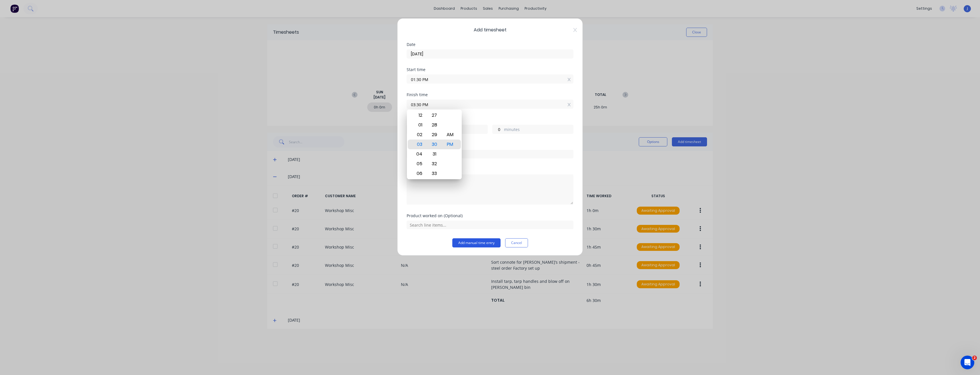 The height and width of the screenshot is (375, 980). What do you see at coordinates (490, 145) in the screenshot?
I see `div: Order #` at bounding box center [490, 145].